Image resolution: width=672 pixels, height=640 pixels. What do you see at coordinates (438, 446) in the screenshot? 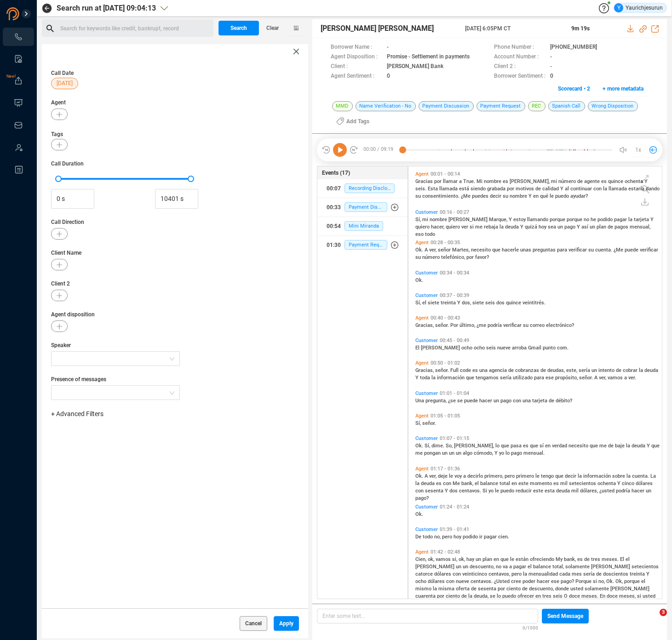
I see `span: dime.` at bounding box center [438, 446].